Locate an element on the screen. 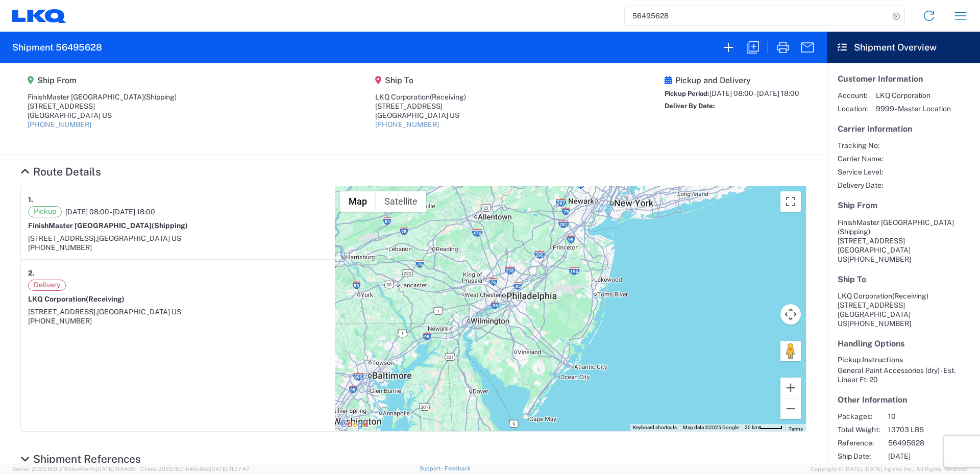 The image size is (980, 474). span: Carrier Name: is located at coordinates (860, 158).